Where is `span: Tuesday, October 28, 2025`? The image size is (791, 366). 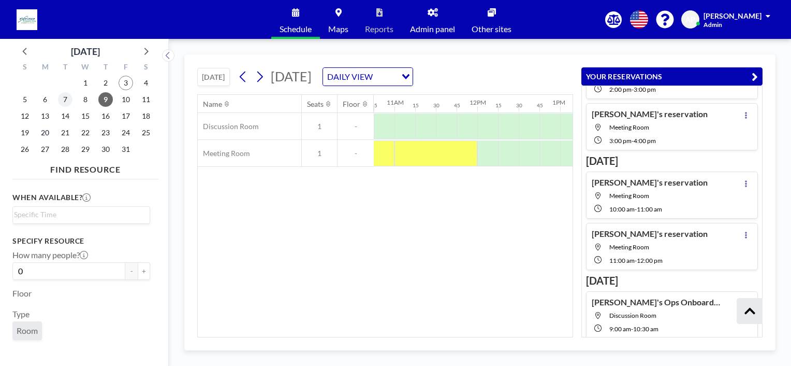 span: Tuesday, October 28, 2025 is located at coordinates (65, 149).